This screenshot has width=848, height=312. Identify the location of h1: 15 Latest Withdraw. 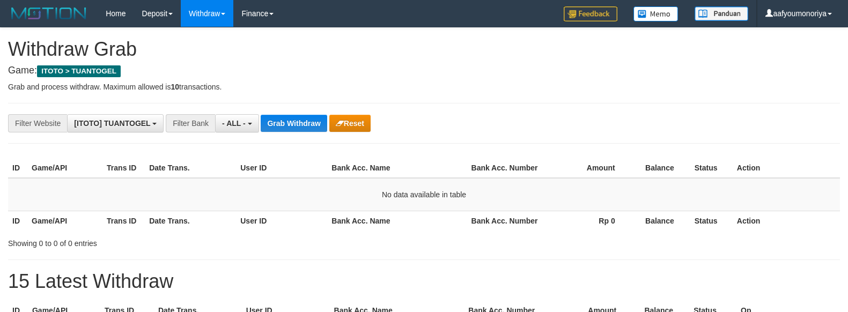
(424, 282).